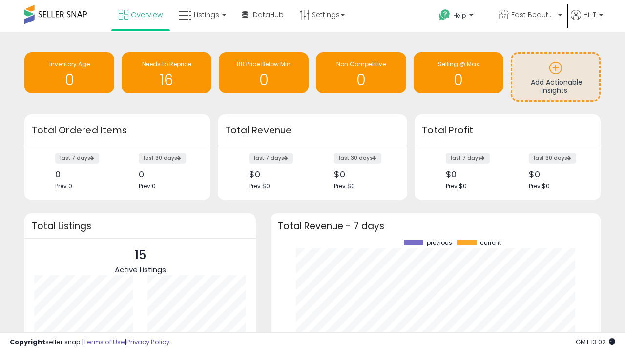  What do you see at coordinates (490, 243) in the screenshot?
I see `span: current` at bounding box center [490, 243].